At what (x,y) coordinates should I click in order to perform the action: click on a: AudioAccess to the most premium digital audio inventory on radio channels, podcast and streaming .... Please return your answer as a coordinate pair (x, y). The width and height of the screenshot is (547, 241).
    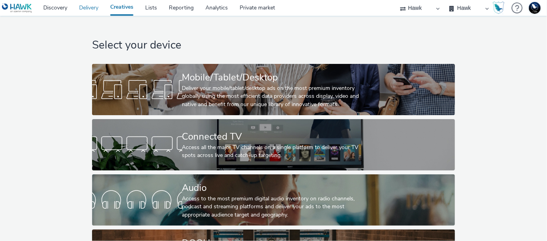
    Looking at the image, I should click on (274, 200).